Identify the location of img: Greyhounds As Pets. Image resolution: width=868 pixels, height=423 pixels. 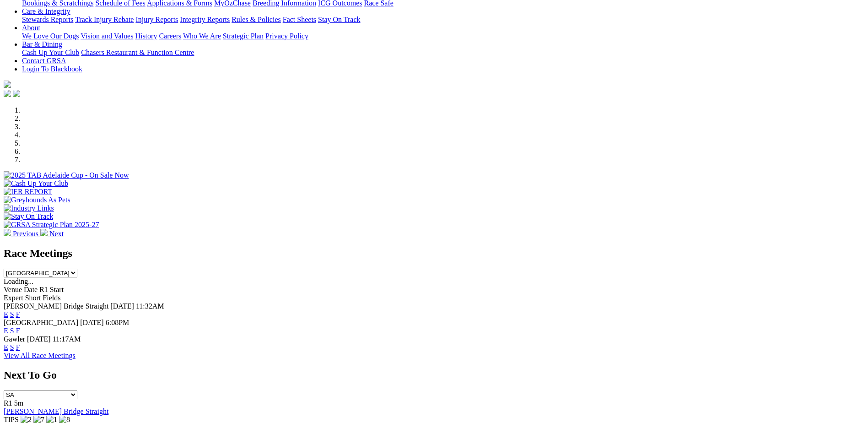
(37, 200).